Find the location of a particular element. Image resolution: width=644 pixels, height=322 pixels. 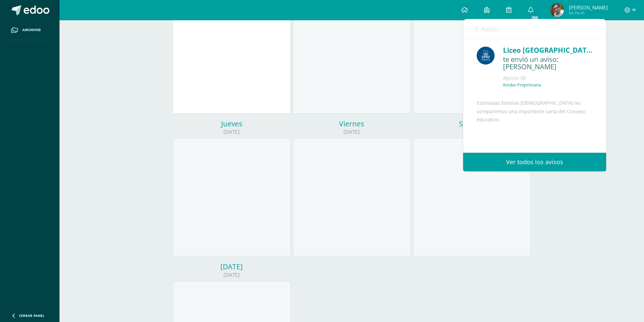

span: Mi Perfil is located at coordinates (588, 13).